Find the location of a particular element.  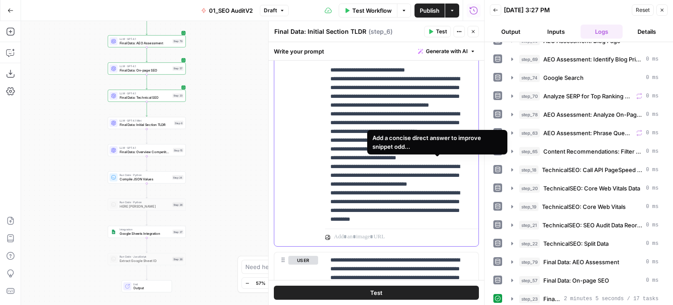

span: step_21 is located at coordinates (529, 225).